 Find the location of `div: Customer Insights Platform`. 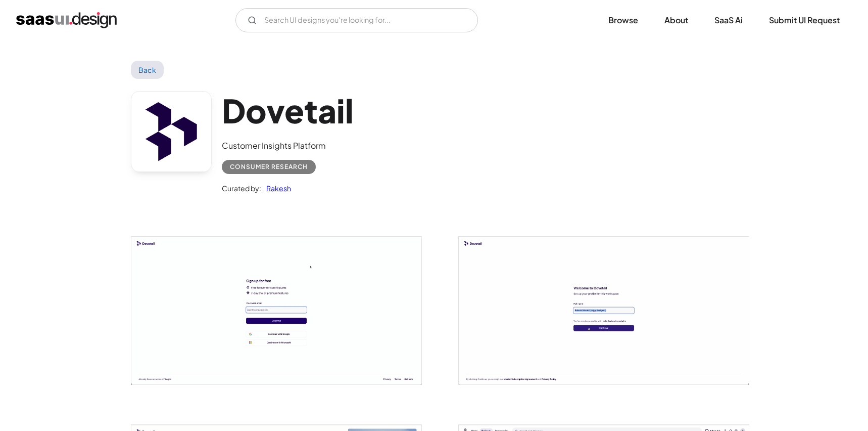

div: Customer Insights Platform is located at coordinates (287, 146).